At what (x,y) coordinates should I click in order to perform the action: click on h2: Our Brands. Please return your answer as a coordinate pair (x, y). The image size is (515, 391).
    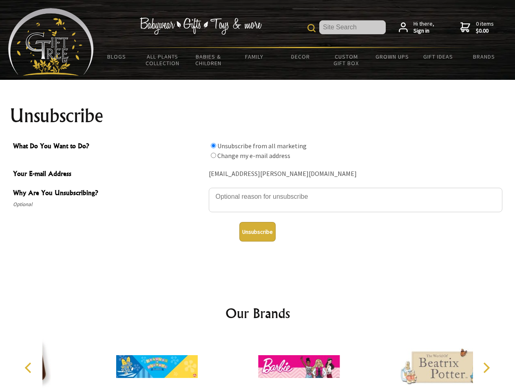
    Looking at the image, I should click on (257, 313).